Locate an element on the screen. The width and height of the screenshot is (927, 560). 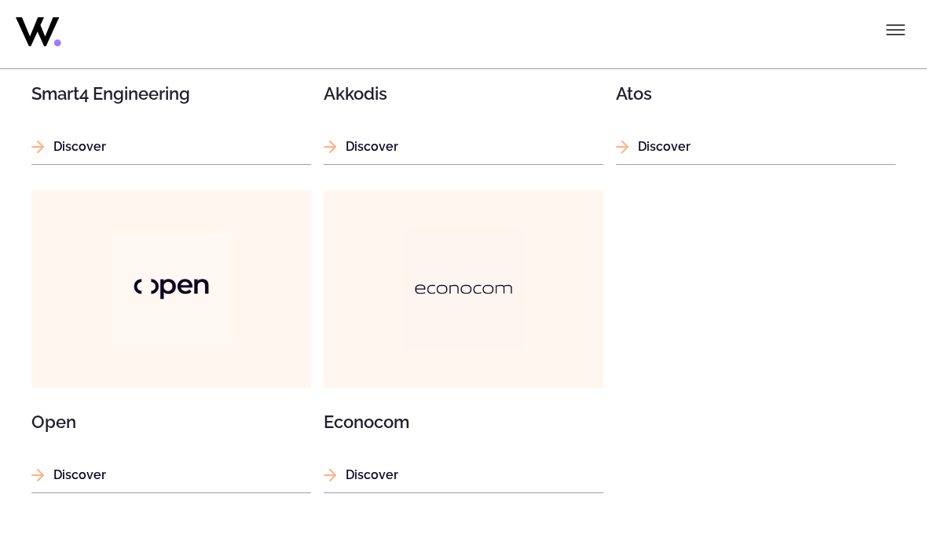
h3: Econocom is located at coordinates (463, 422).